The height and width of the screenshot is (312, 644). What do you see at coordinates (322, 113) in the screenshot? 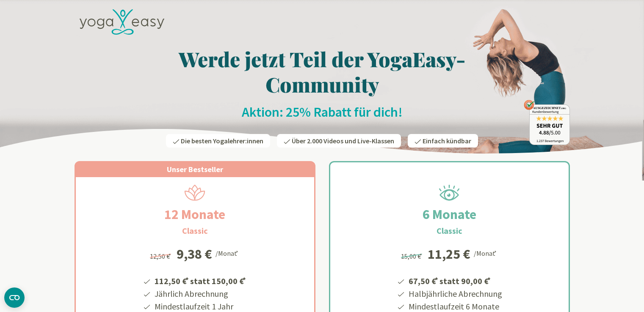
I see `h2: Aktion: 25% Rabatt für dich!` at bounding box center [322, 113].